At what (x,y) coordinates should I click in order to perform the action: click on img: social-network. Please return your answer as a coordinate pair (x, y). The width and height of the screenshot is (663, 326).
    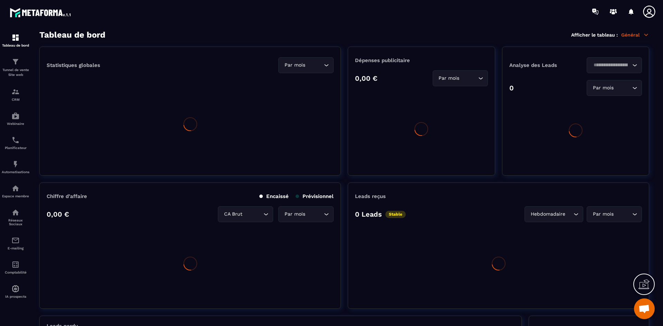
    Looking at the image, I should click on (16, 213).